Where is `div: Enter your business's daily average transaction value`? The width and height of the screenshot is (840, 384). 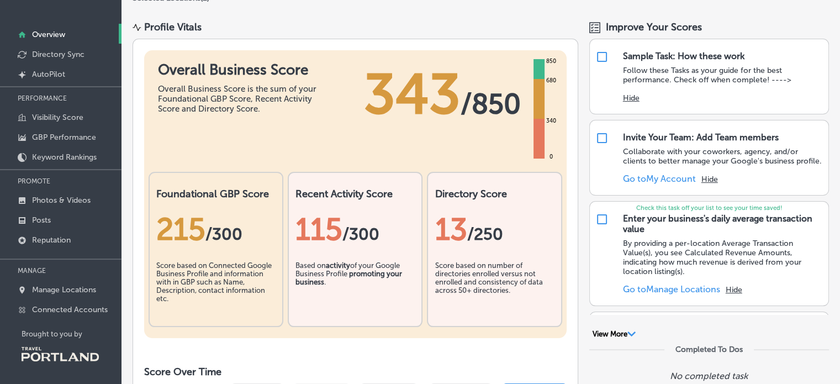
div: Enter your business's daily average transaction value is located at coordinates (723, 224).